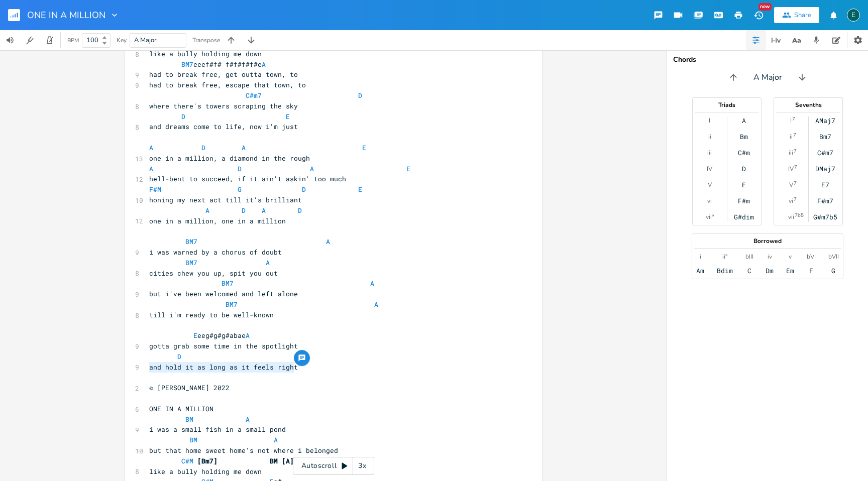 This screenshot has width=868, height=481. What do you see at coordinates (769, 271) in the screenshot?
I see `div: Dm` at bounding box center [769, 271].